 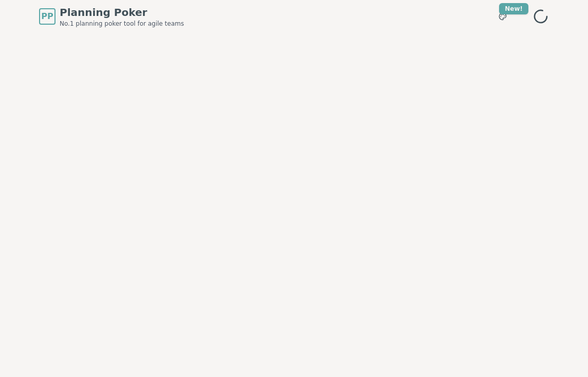 I want to click on span: Planning Poker, so click(x=121, y=13).